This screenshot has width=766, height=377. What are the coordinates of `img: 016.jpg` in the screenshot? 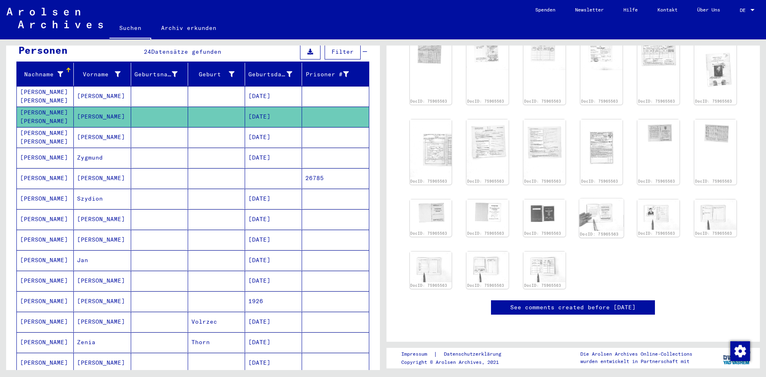 It's located at (602, 214).